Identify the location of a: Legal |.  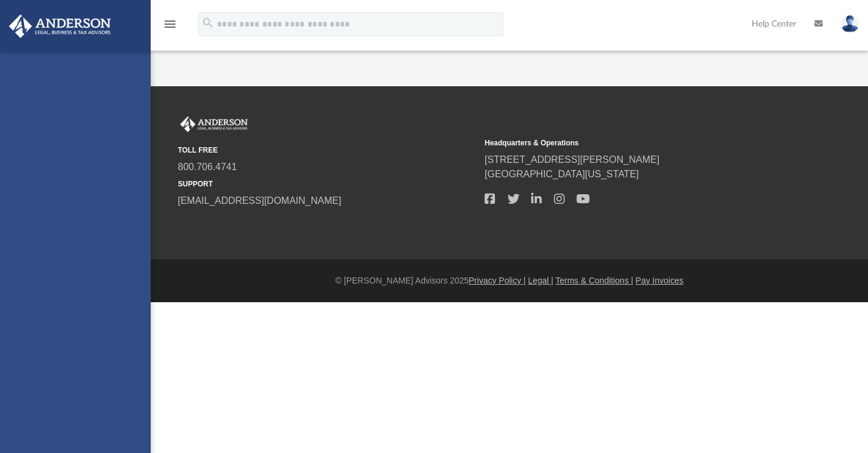
(541, 281).